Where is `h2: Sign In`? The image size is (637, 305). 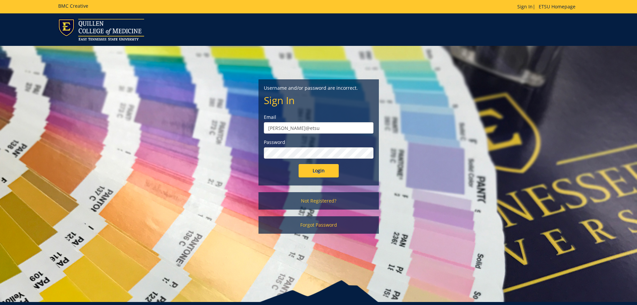 h2: Sign In is located at coordinates (319, 100).